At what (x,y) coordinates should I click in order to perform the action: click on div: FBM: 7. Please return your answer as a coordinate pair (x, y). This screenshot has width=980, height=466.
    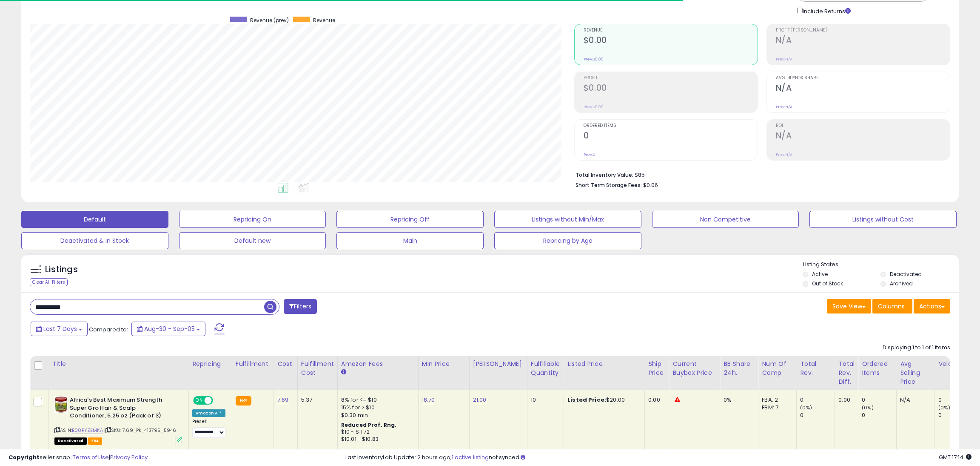
    Looking at the image, I should click on (776, 407).